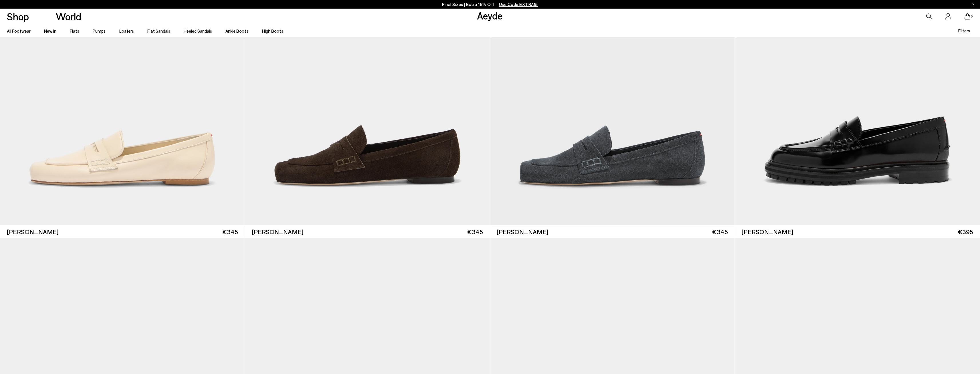  I want to click on span: Filters, so click(964, 30).